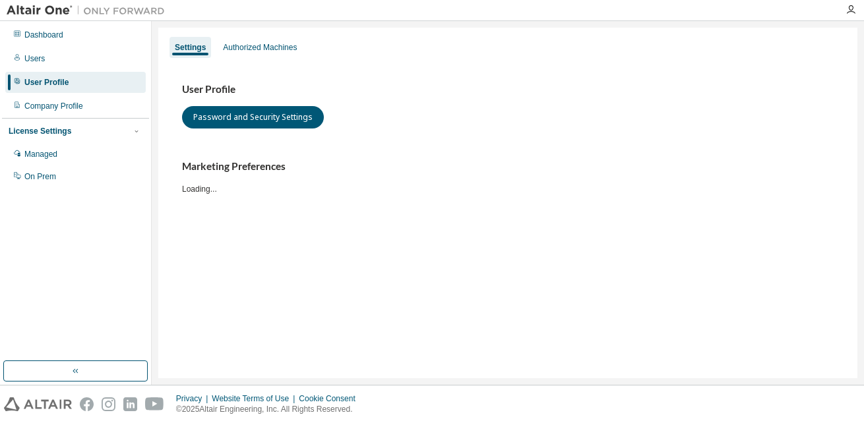  Describe the element at coordinates (154, 404) in the screenshot. I see `img: youtube.svg` at that location.